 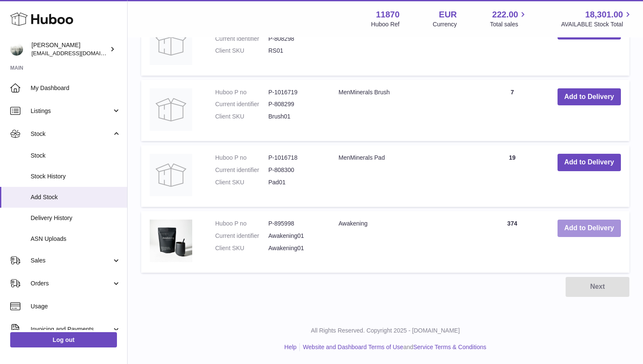 I want to click on dd: Pad01, so click(x=294, y=182).